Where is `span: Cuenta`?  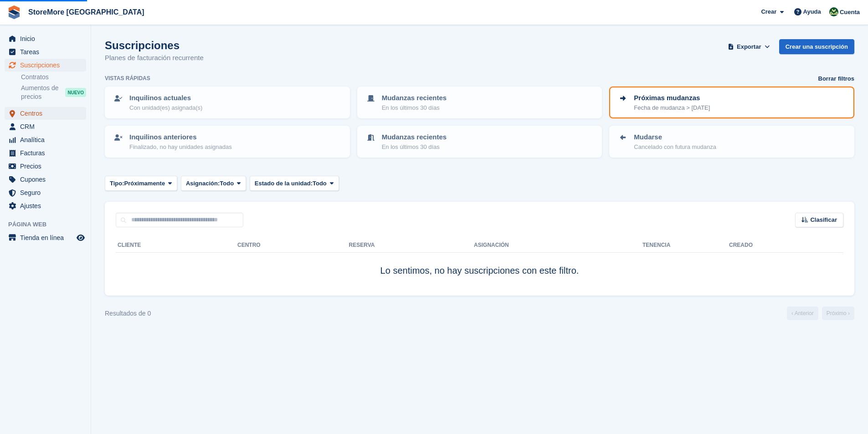
span: Cuenta is located at coordinates (850, 13).